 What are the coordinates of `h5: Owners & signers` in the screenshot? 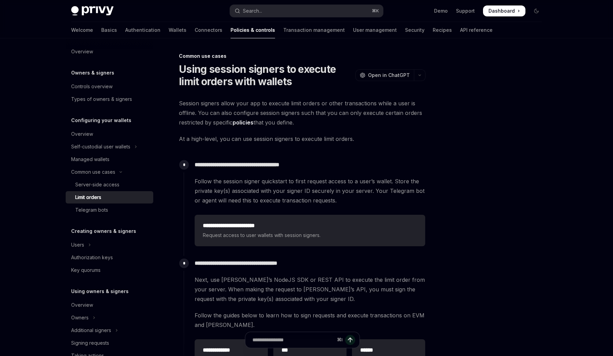 It's located at (93, 73).